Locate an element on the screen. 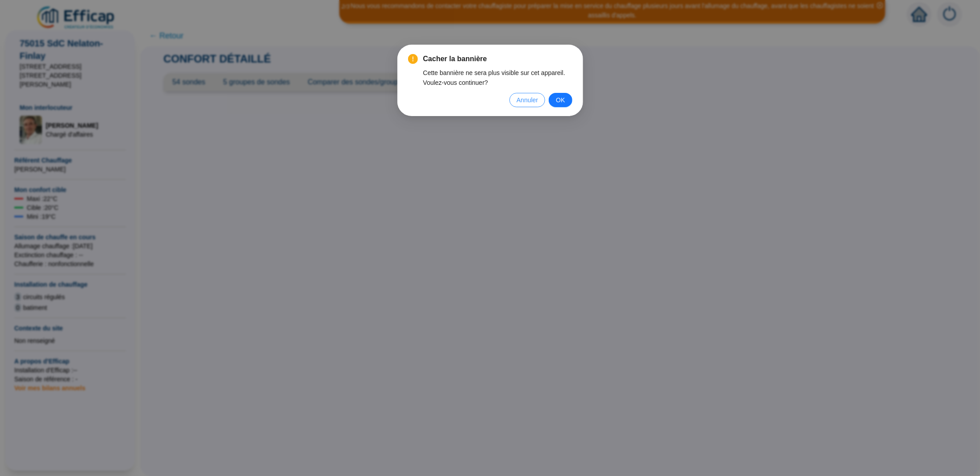 This screenshot has width=980, height=476. button: Annuler is located at coordinates (527, 100).